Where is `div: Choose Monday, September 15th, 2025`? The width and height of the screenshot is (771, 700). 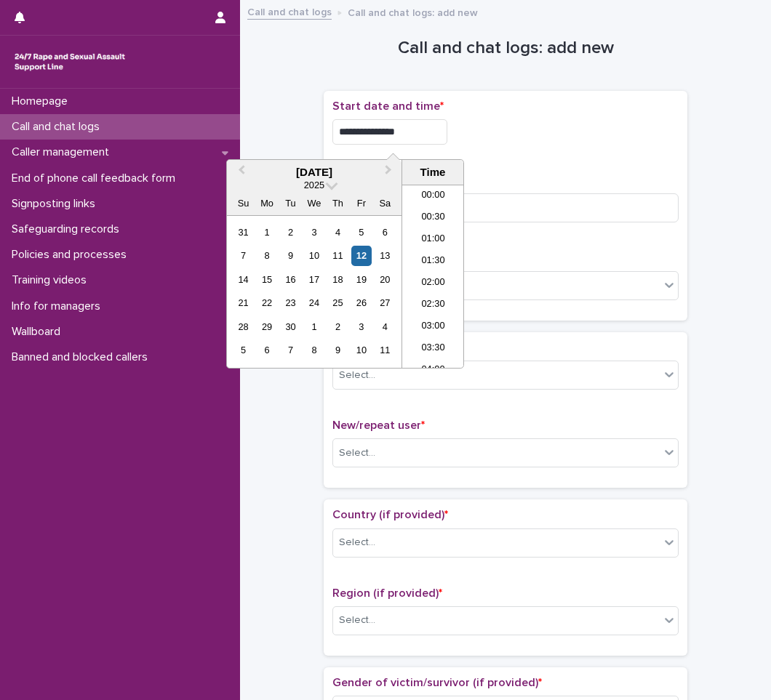
div: Choose Monday, September 15th, 2025 is located at coordinates (266, 279).